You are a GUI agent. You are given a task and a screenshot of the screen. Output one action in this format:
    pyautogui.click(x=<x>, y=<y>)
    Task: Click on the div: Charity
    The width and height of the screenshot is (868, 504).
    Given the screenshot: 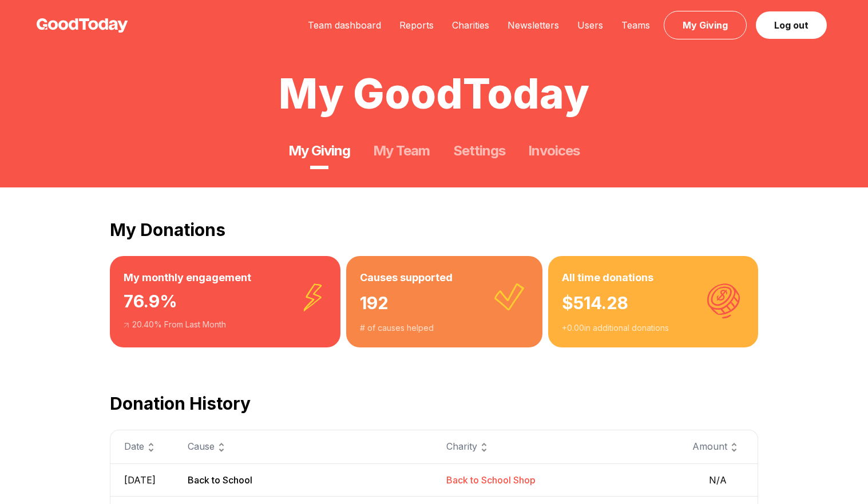 What is the action you would take?
    pyautogui.click(x=556, y=447)
    